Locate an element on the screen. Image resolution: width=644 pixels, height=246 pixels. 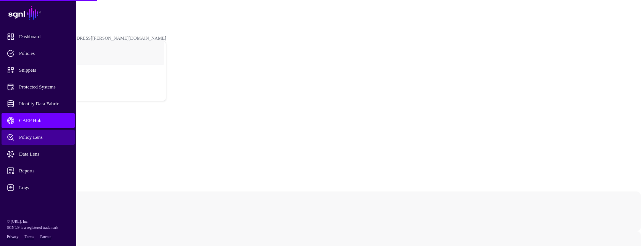
div: Rules Triggered is located at coordinates (324, 218).